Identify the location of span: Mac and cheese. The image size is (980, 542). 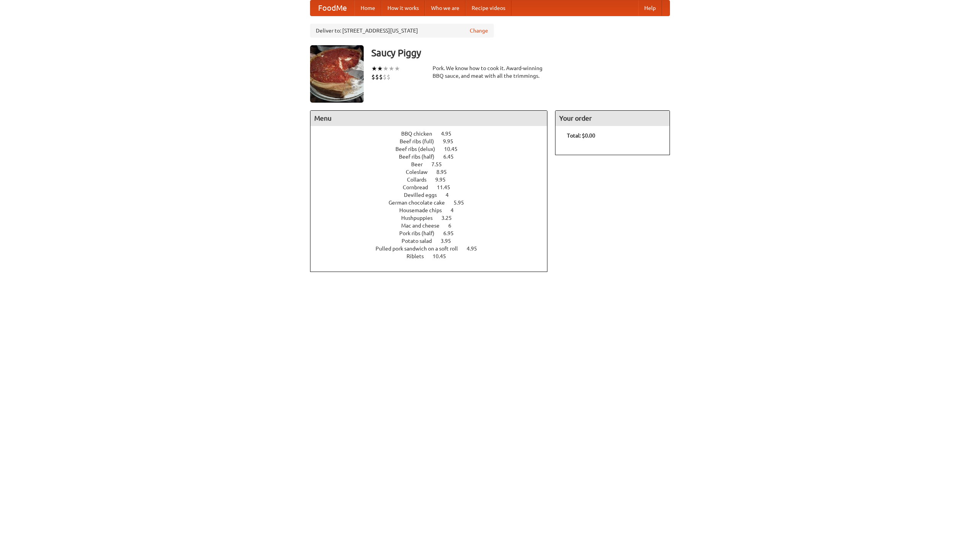
(424, 225).